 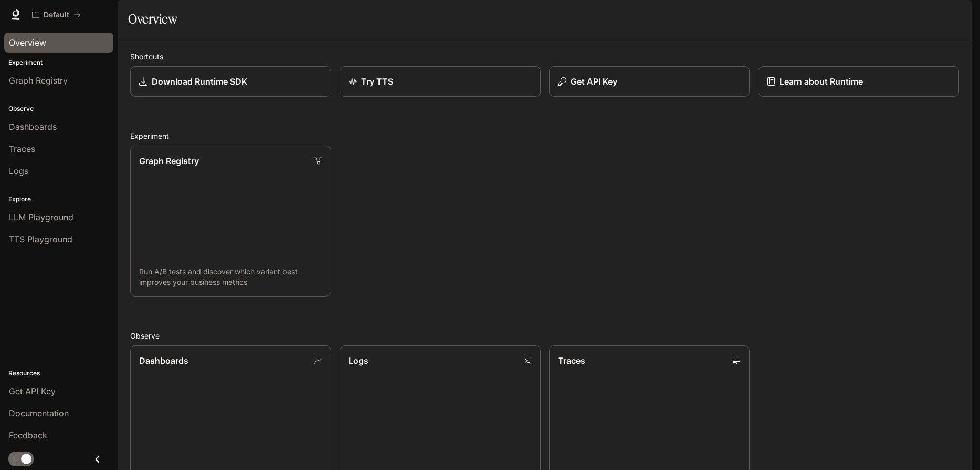 What do you see at coordinates (545, 57) in the screenshot?
I see `h2: Shortcuts` at bounding box center [545, 57].